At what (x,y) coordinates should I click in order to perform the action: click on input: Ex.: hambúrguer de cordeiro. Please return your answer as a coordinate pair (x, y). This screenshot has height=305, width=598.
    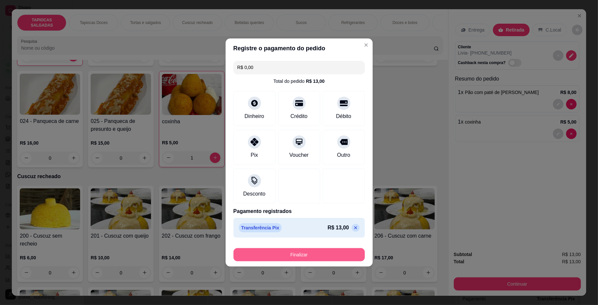
    Looking at the image, I should click on (299, 67).